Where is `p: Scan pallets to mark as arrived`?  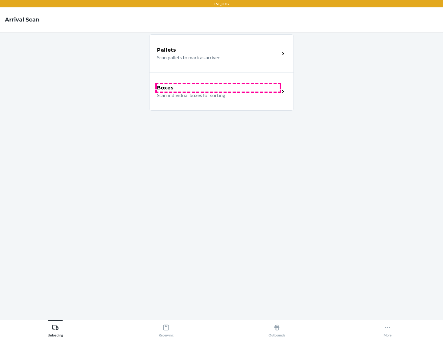
p: Scan pallets to mark as arrived is located at coordinates (216, 58).